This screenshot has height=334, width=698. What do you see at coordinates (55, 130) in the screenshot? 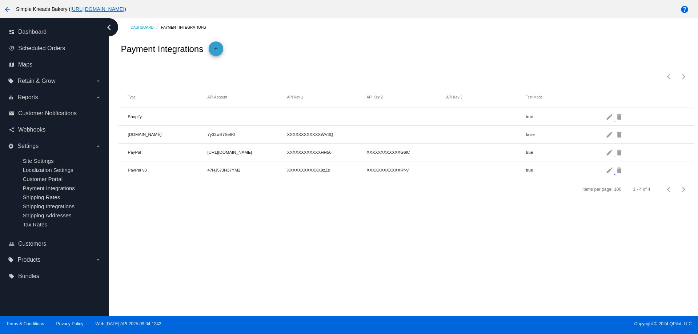
I see `a: share Webhooks` at bounding box center [55, 130].